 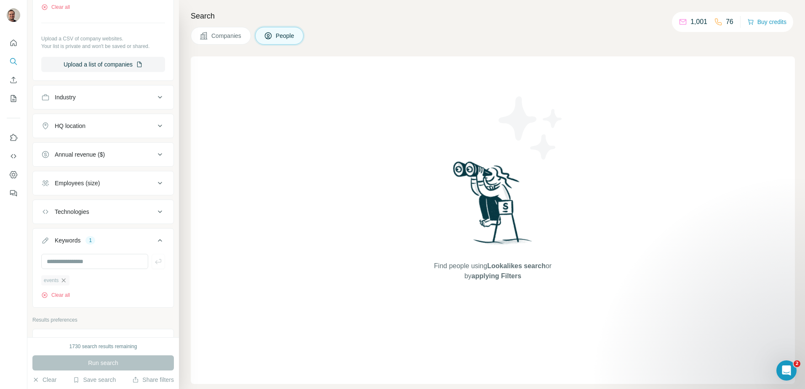 What do you see at coordinates (13, 80) in the screenshot?
I see `button: Enrich CSV` at bounding box center [13, 80].